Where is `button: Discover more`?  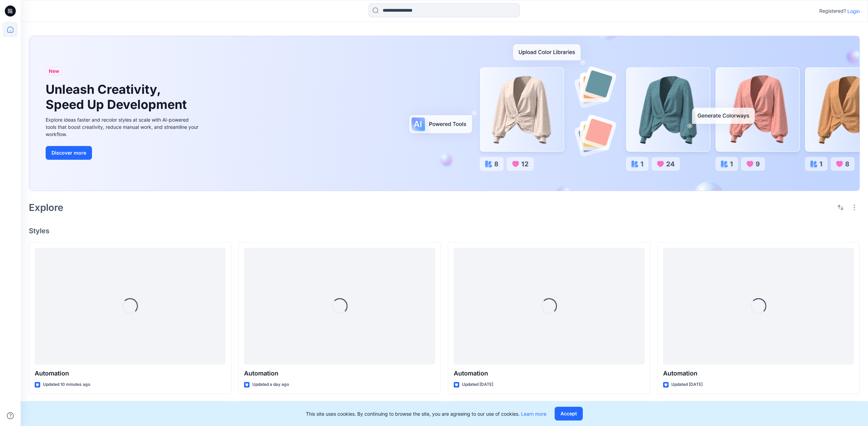
button: Discover more is located at coordinates (68, 153).